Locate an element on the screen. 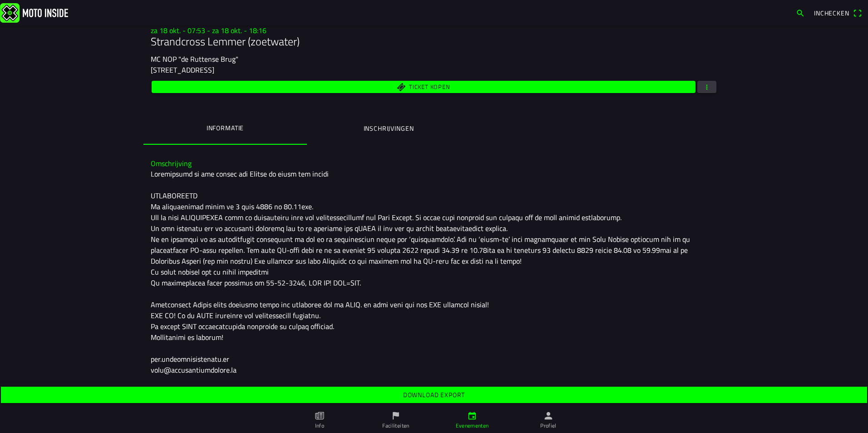  ion-label: Evenementen is located at coordinates (472, 426).